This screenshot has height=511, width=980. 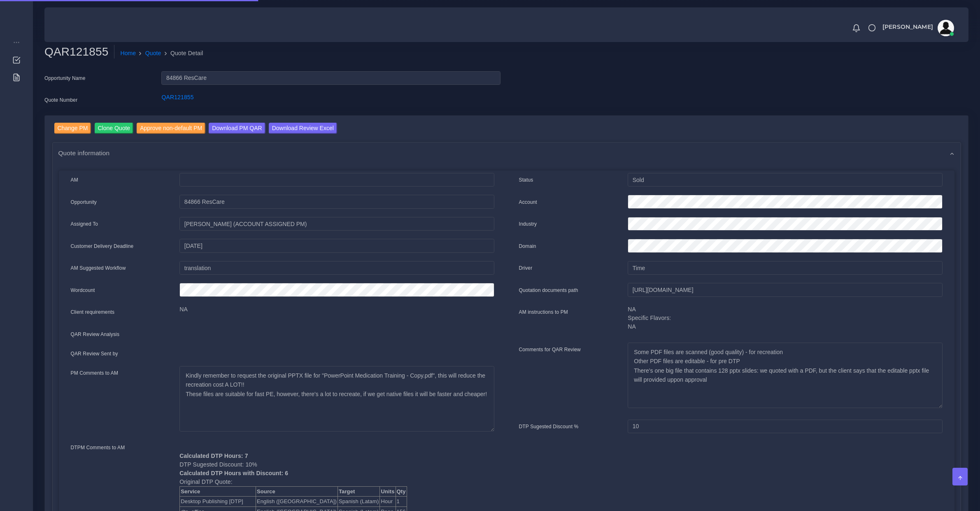 I want to click on p: NA, so click(x=337, y=309).